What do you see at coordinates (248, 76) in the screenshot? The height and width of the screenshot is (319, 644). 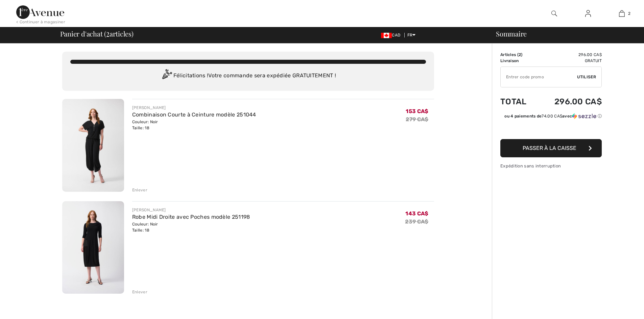 I see `div: Félicitations ! Votre commande sera expédiée GRATUITEMENT !` at bounding box center [248, 76].